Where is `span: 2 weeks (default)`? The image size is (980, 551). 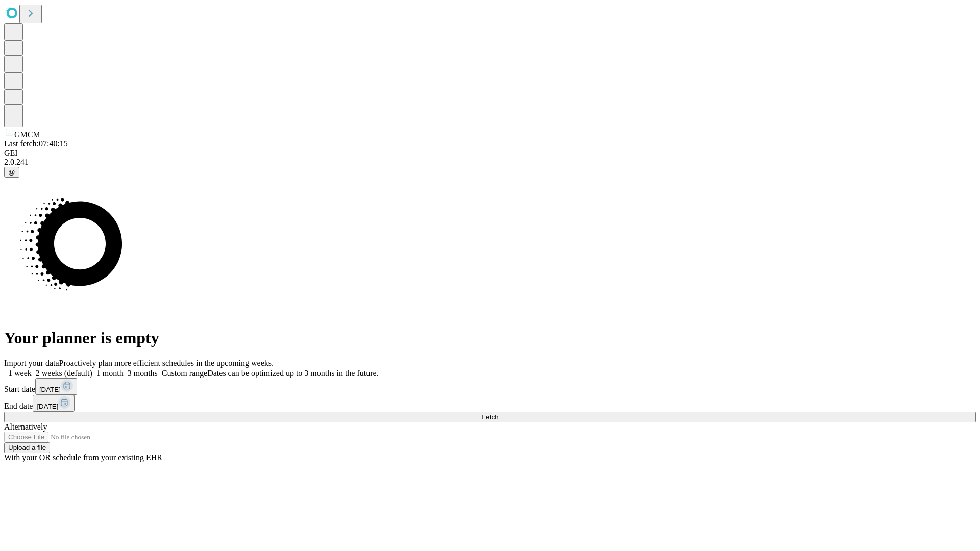
span: 2 weeks (default) is located at coordinates (64, 373).